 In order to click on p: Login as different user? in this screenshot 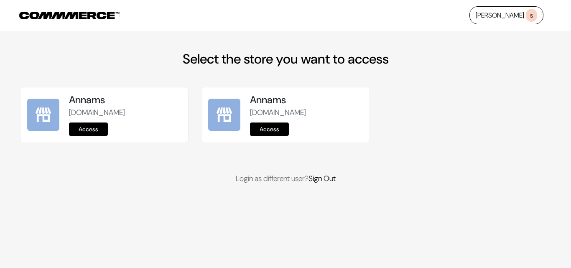, I will do `click(285, 178)`.